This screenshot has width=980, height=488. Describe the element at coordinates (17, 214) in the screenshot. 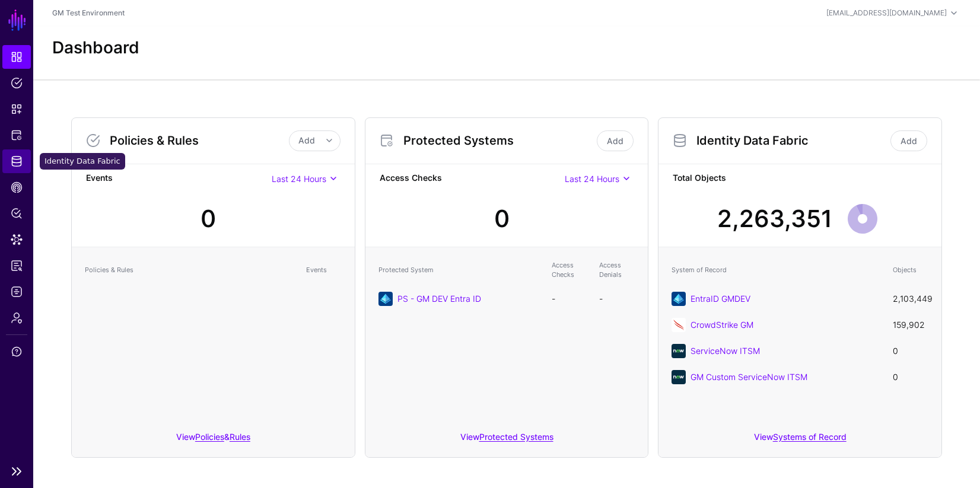

I see `a: Policy Lens` at that location.